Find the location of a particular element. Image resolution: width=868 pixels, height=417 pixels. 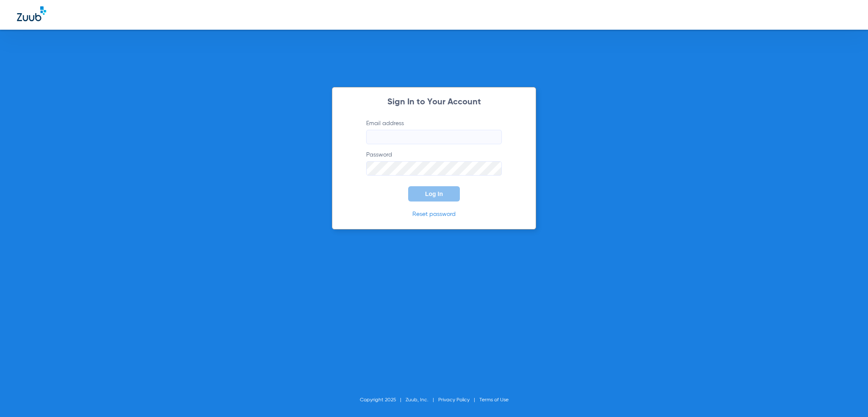

li: Zuub, Inc. is located at coordinates (422, 400).